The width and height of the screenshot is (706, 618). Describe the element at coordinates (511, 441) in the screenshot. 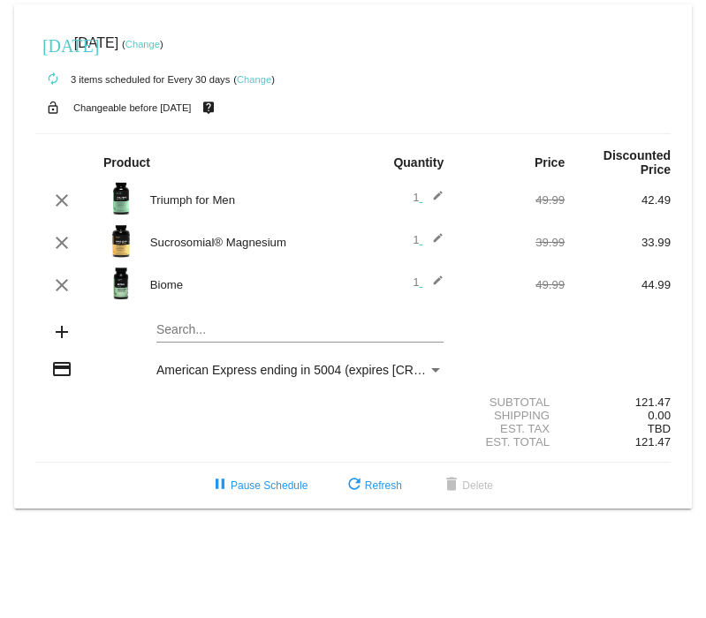

I see `div: Est. Total` at that location.